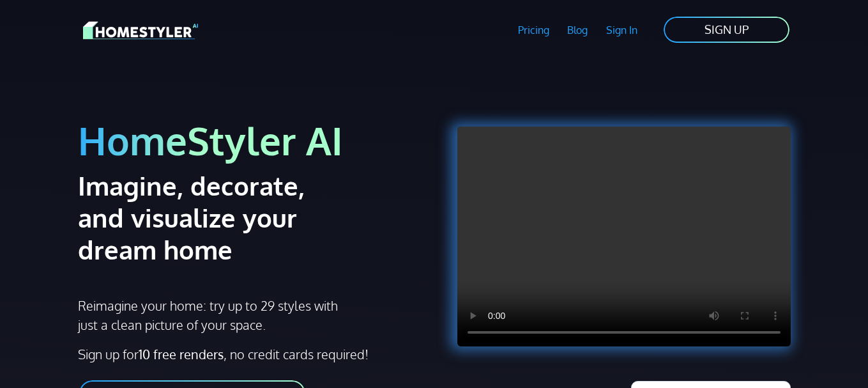  Describe the element at coordinates (217, 217) in the screenshot. I see `h2: Imagine, decorate, and visualize your dream home` at that location.